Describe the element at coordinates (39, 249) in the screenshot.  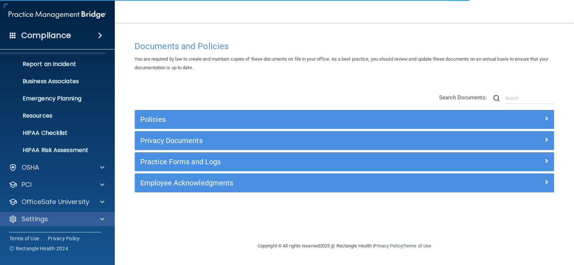
I see `span: Ⓒ Rectangle Health 2024` at that location.